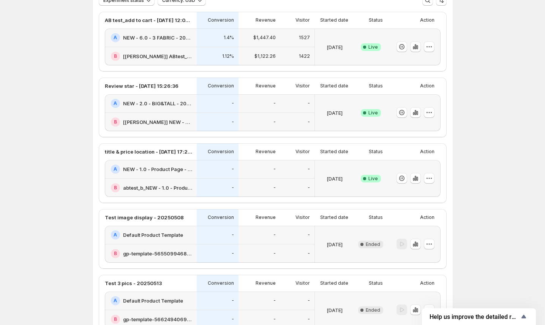 The height and width of the screenshot is (325, 545). What do you see at coordinates (264, 38) in the screenshot?
I see `p: $1,447.40` at bounding box center [264, 38].